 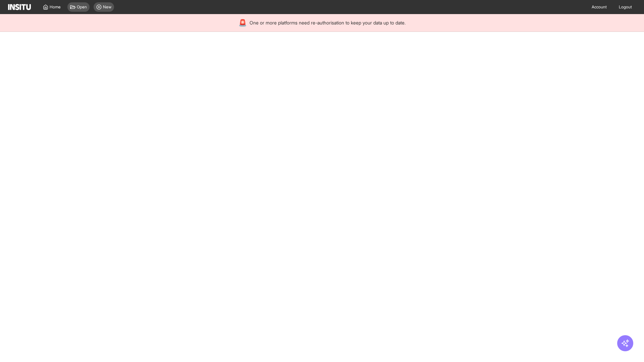 I want to click on span: Home, so click(x=55, y=7).